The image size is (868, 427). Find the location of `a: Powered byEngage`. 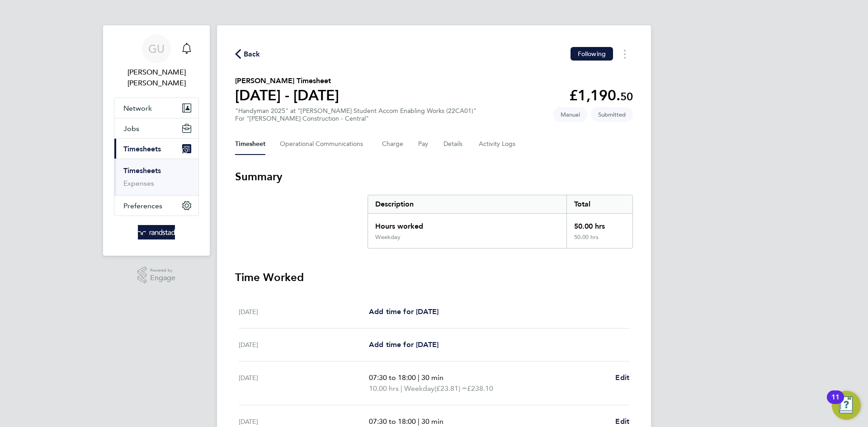

a: Powered byEngage is located at coordinates (156, 276).